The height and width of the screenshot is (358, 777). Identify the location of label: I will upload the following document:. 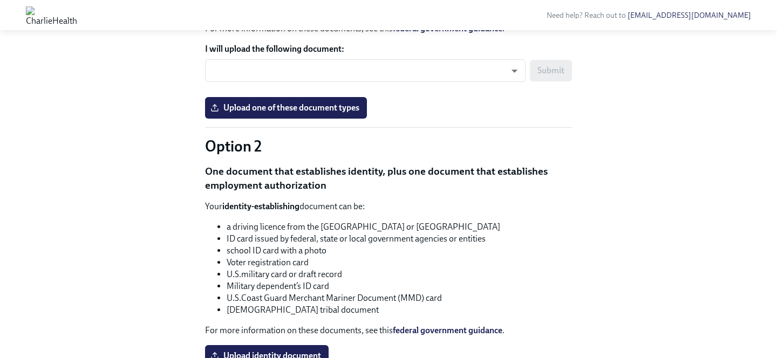
(389, 49).